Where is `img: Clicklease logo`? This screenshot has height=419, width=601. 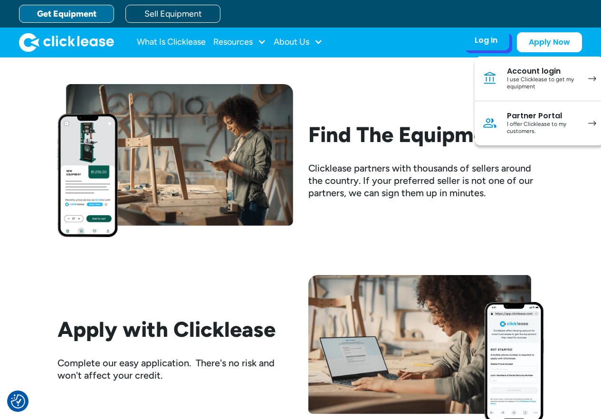
img: Clicklease logo is located at coordinates (67, 42).